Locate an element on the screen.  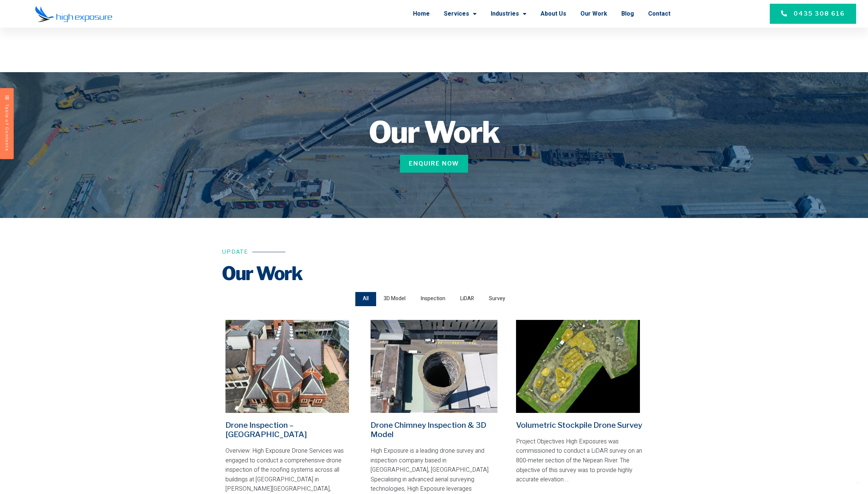
a: Blog is located at coordinates (627, 13).